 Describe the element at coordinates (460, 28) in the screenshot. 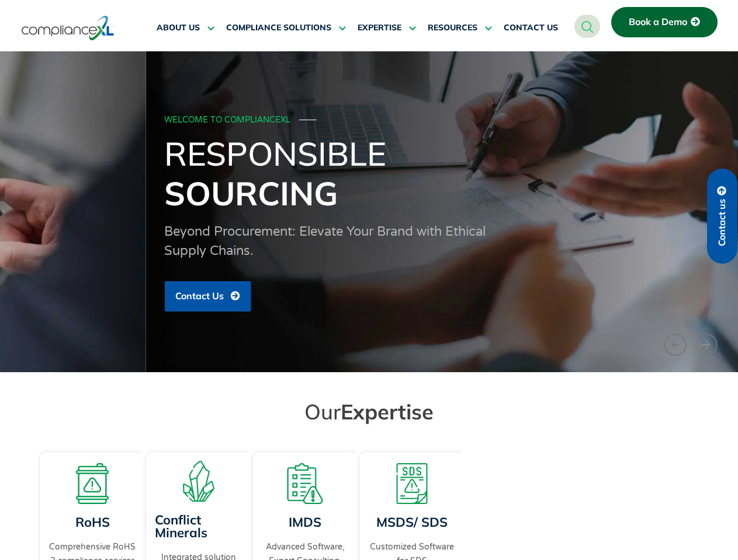

I see `a: RESOURCES` at that location.